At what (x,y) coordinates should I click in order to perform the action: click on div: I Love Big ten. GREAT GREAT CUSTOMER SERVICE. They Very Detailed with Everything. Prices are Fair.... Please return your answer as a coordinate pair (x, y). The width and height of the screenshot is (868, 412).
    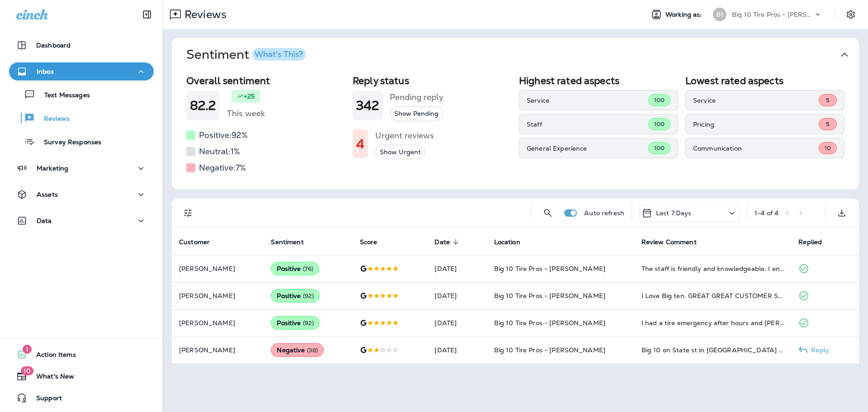
    Looking at the image, I should click on (713, 296).